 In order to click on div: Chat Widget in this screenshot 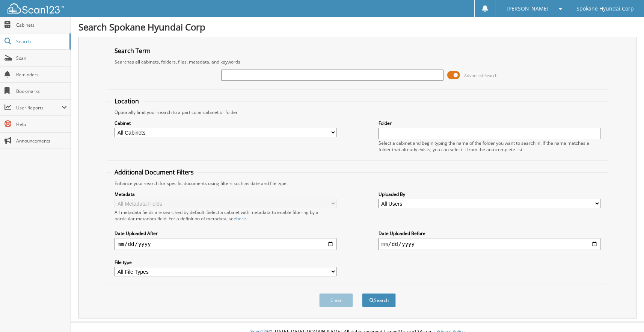, I will do `click(625, 314)`.